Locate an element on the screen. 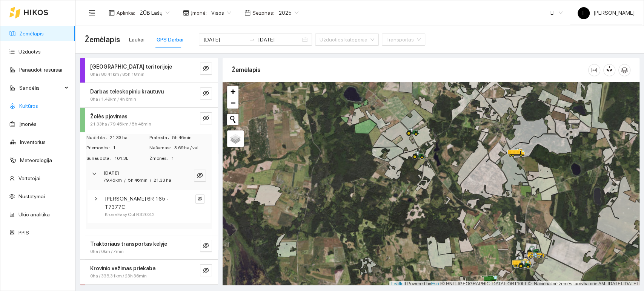 The width and height of the screenshot is (644, 291). span: 2025 is located at coordinates (288, 13).